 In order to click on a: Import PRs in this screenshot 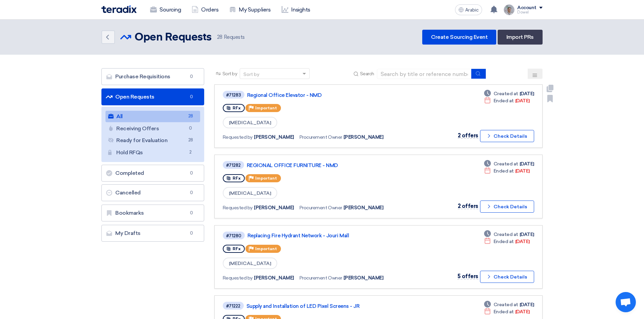, I will do `click(520, 37)`.